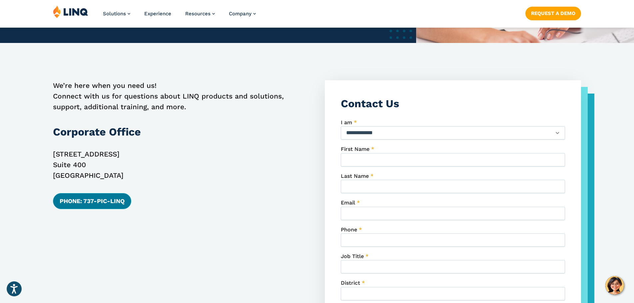 The height and width of the screenshot is (303, 634). Describe the element at coordinates (242, 14) in the screenshot. I see `a: Company` at that location.